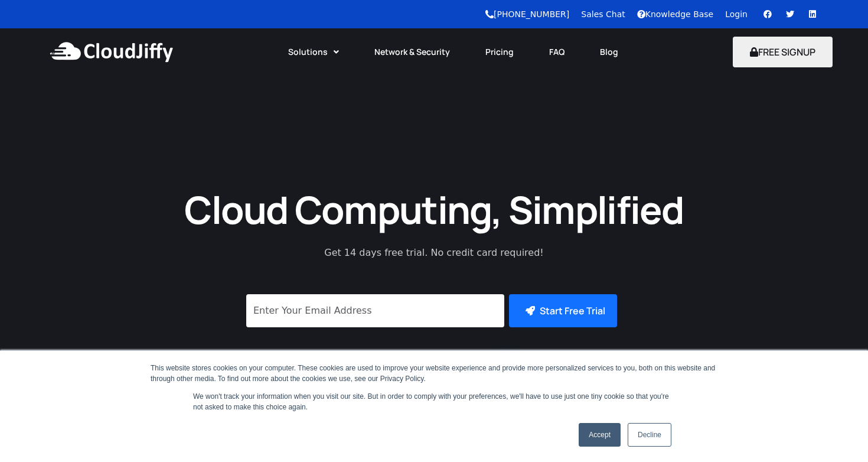 This screenshot has height=462, width=868. I want to click on a: Sales Chat, so click(603, 14).